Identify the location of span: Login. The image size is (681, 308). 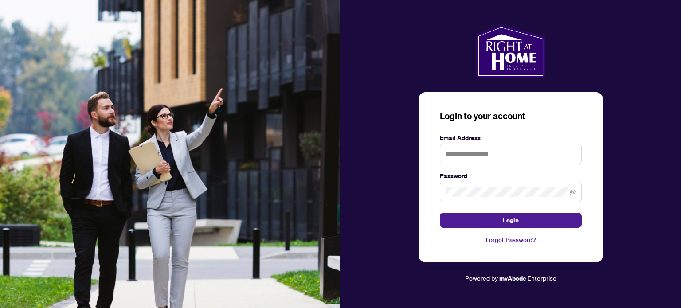
(511, 220).